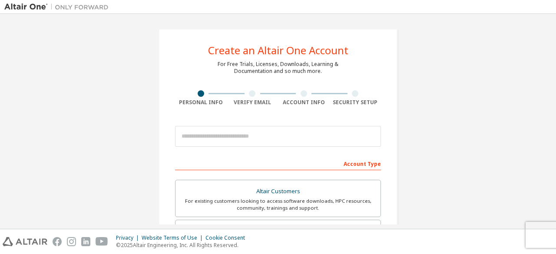  Describe the element at coordinates (304, 103) in the screenshot. I see `div: Account Info` at that location.